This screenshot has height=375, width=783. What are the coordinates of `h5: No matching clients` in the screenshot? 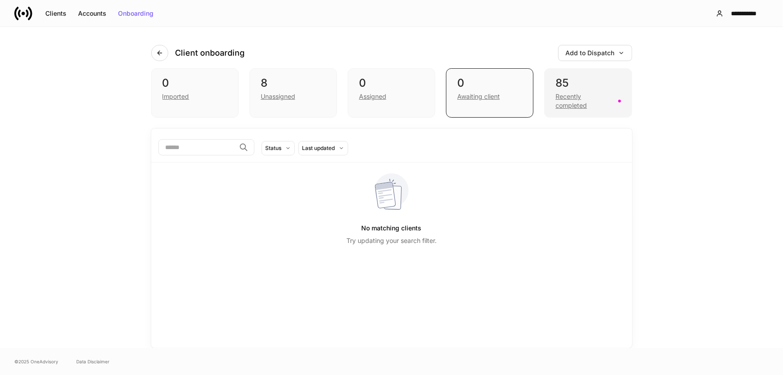 It's located at (392, 228).